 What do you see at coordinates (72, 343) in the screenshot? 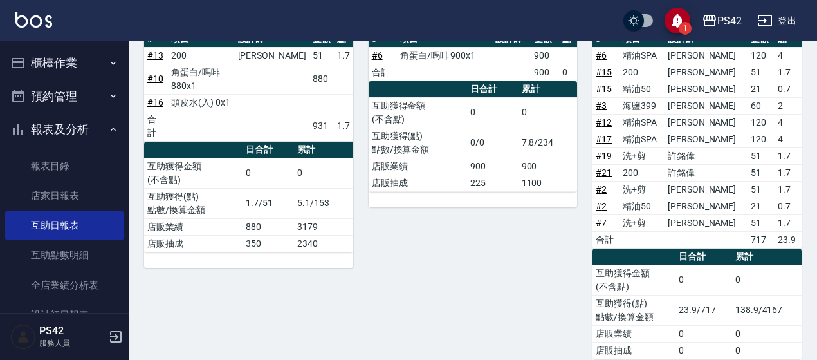
I see `p: 服務人員` at bounding box center [72, 343].